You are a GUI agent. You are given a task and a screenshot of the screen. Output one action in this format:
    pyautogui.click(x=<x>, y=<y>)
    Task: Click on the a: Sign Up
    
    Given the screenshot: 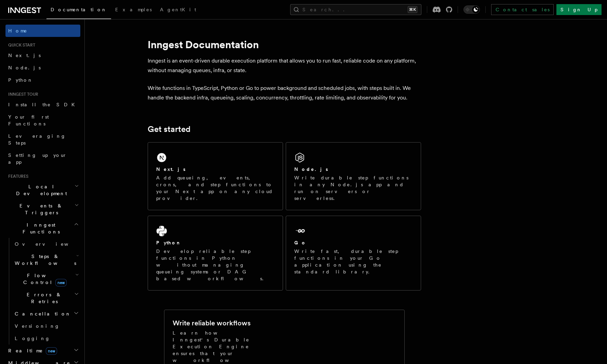 What is the action you would take?
    pyautogui.click(x=579, y=10)
    